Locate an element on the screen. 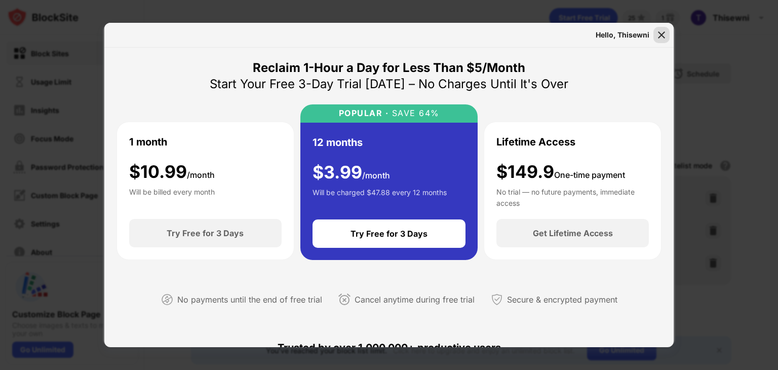  div: 12 months is located at coordinates (337, 142).